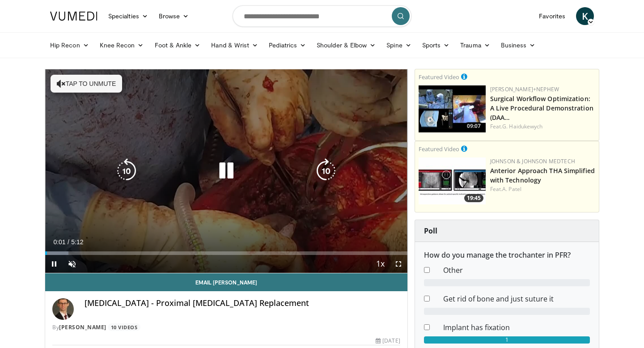 Image resolution: width=644 pixels, height=348 pixels. I want to click on div: Progress Bar, so click(226, 253).